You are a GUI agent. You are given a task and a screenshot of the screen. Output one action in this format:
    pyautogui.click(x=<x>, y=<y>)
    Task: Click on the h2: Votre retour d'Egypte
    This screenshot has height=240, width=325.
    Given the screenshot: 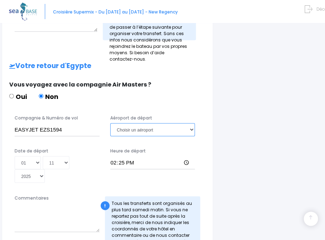 What is the action you would take?
    pyautogui.click(x=107, y=66)
    